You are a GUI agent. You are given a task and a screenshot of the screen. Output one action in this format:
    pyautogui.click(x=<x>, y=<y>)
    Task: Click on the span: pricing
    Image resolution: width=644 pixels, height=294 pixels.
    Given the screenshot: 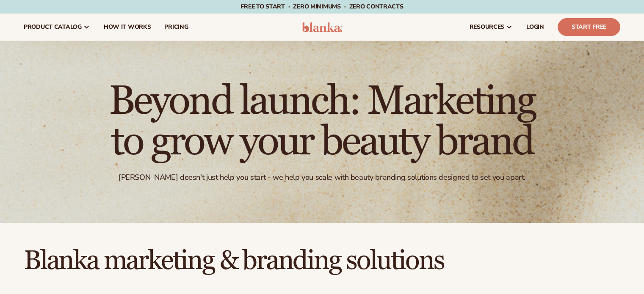 What is the action you would take?
    pyautogui.click(x=176, y=27)
    